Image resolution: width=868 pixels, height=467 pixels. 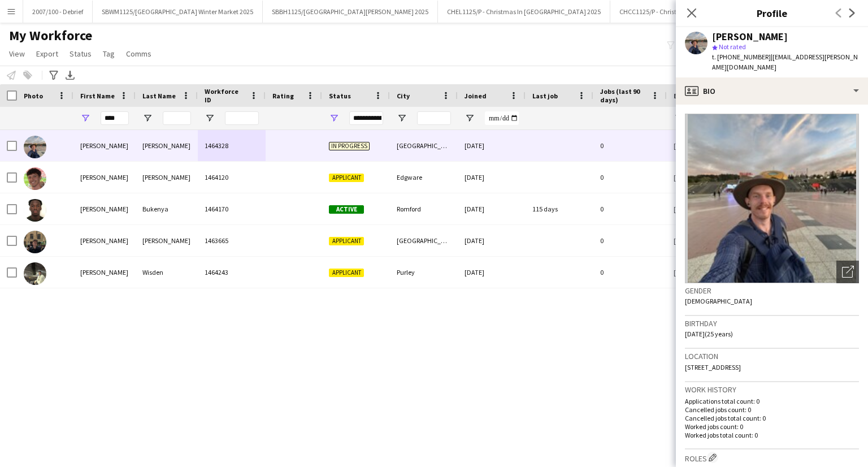 I want to click on p: Worked jobs count: 0, so click(x=772, y=426).